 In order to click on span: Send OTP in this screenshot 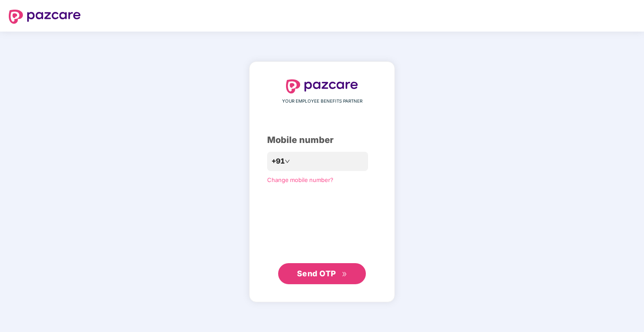, I will do `click(316, 273)`.